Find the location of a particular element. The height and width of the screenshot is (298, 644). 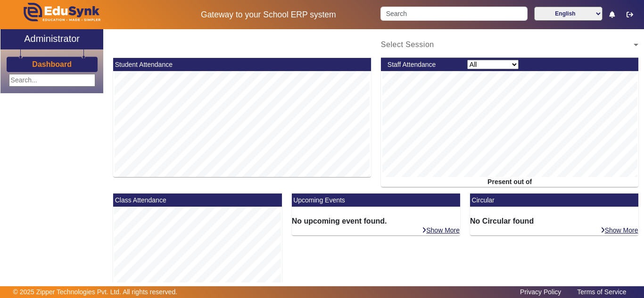

mat-card-header: Upcoming Events is located at coordinates (376, 200).